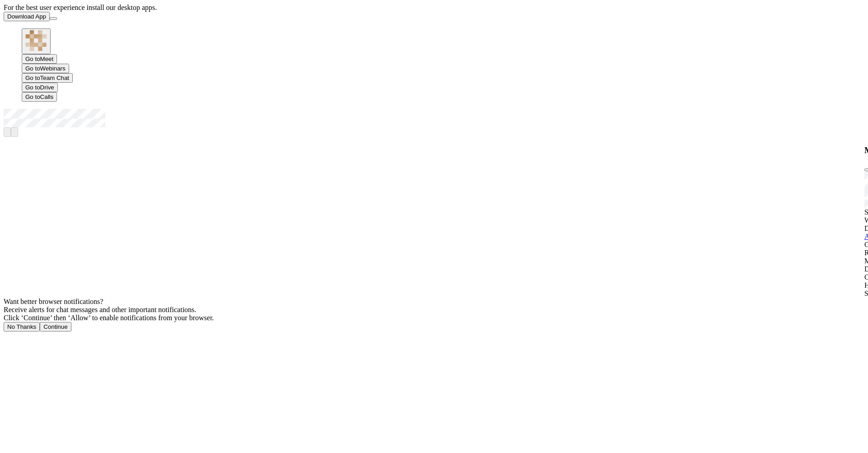 Image resolution: width=868 pixels, height=453 pixels. I want to click on div: Receive alerts for chat messages and other important notifications. Click ‘Continue’ then ‘Allow’..., so click(434, 314).